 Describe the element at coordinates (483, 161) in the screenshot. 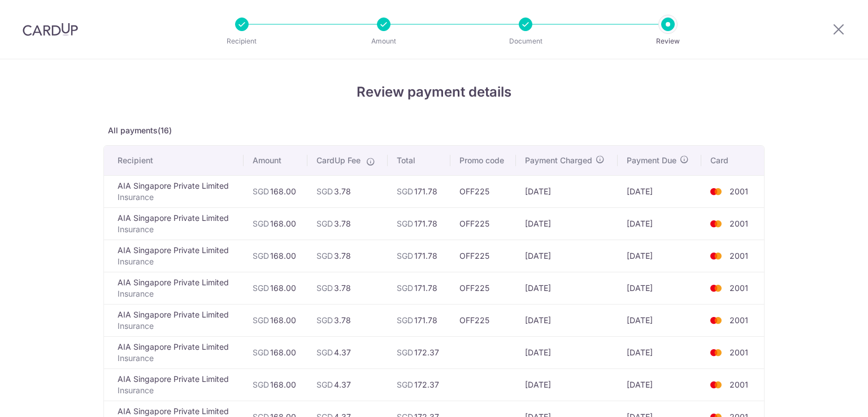

I see `th: Promo code` at that location.